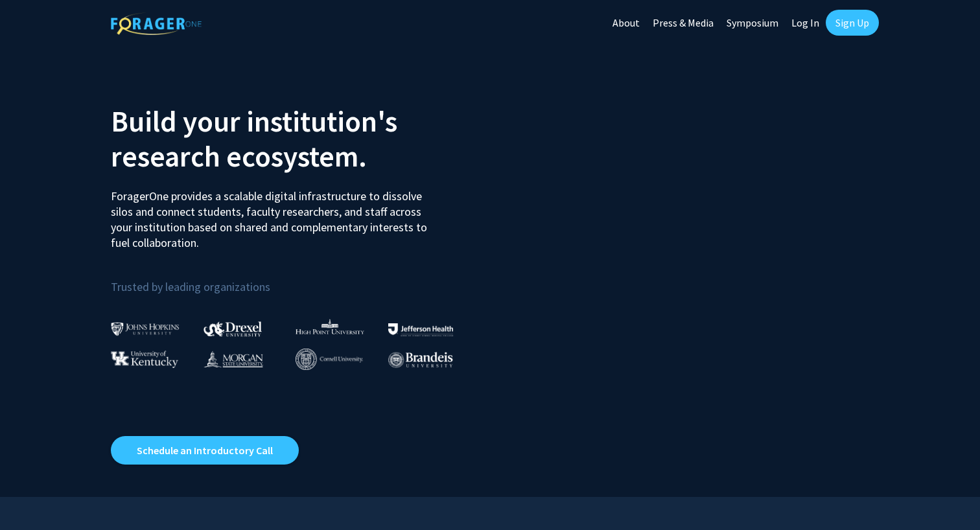  I want to click on img: Johns Hopkins University, so click(145, 329).